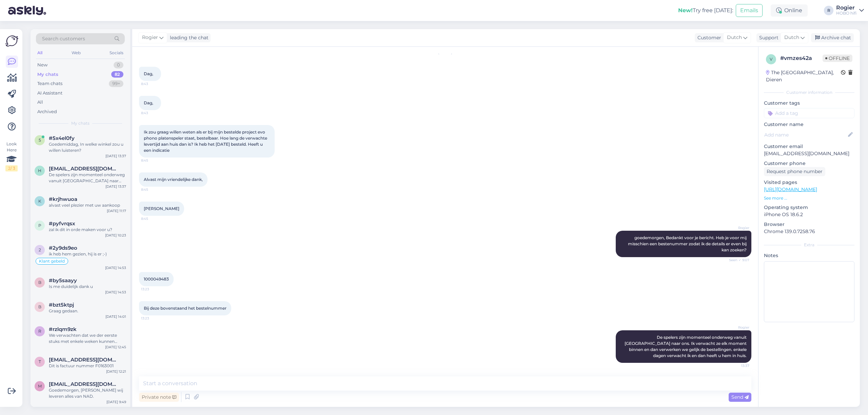 This screenshot has width=868, height=415. What do you see at coordinates (80, 124) in the screenshot?
I see `span: My chats` at bounding box center [80, 124].